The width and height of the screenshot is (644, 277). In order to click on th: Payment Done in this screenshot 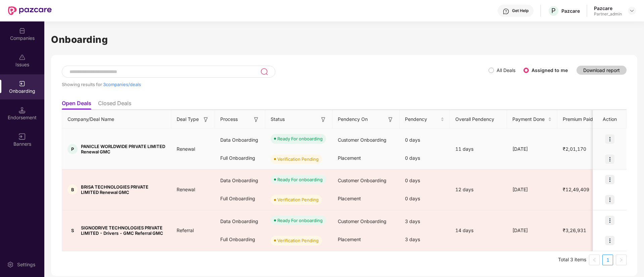, I will do `click(532, 120)`.